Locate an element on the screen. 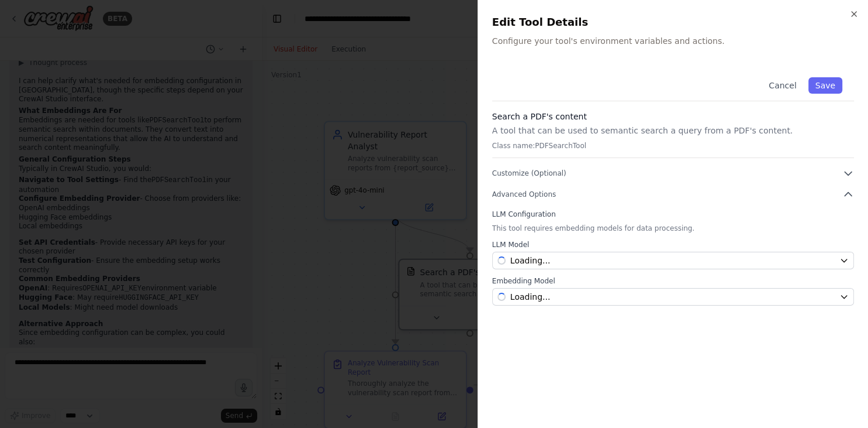  button: Save is located at coordinates (826, 86).